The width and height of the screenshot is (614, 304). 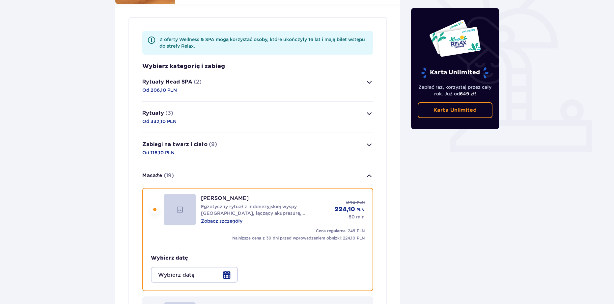 I want to click on button: Zabiegi na twarz i ciało(9)Od 116,10 PLN, so click(x=258, y=149).